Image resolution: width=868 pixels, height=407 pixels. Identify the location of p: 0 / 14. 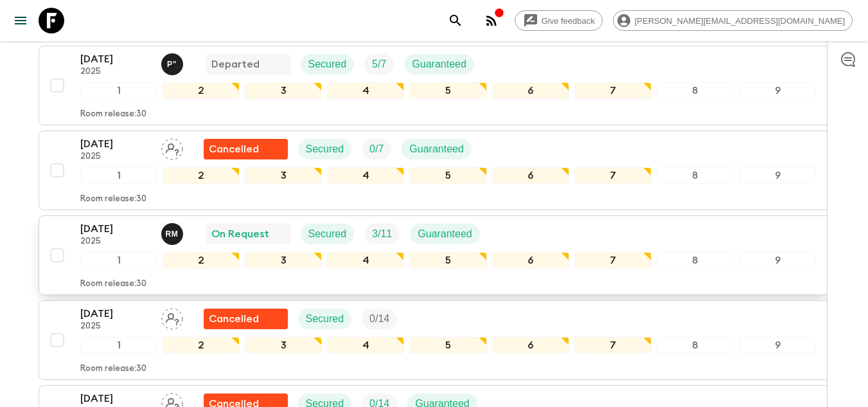
(379, 319).